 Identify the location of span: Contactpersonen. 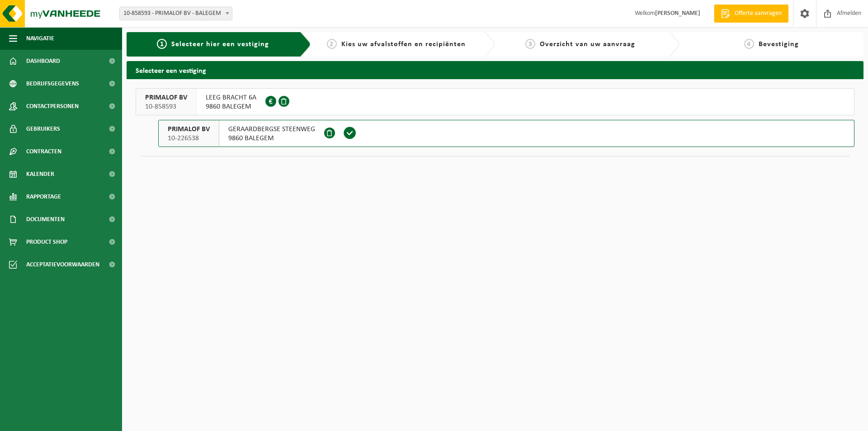
(53, 107).